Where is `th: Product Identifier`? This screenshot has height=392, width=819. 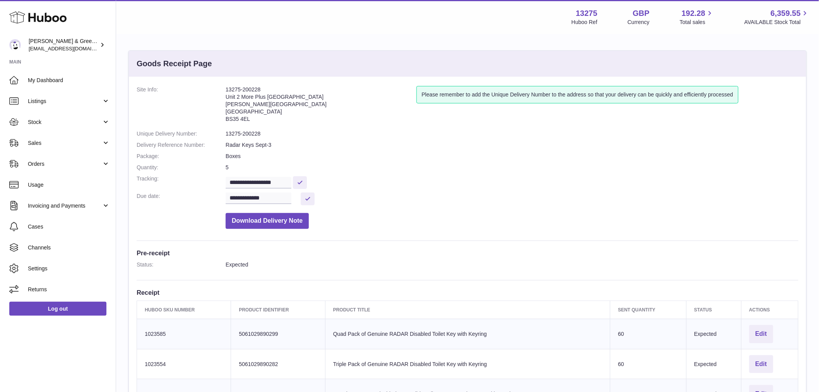 th: Product Identifier is located at coordinates (278, 309).